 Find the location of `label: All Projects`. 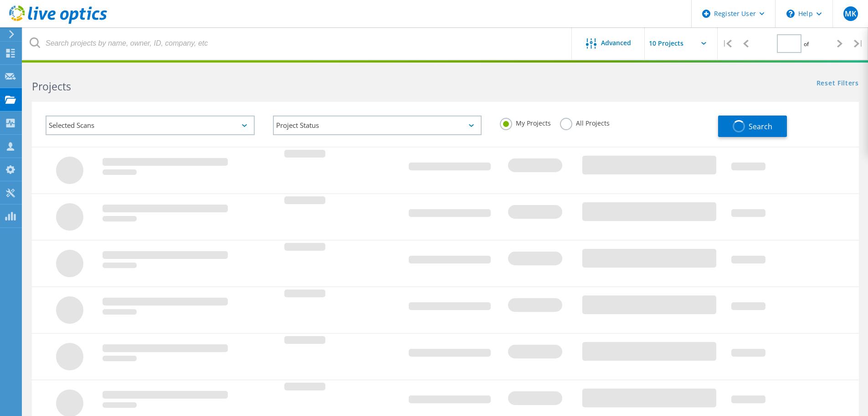

label: All Projects is located at coordinates (585, 122).